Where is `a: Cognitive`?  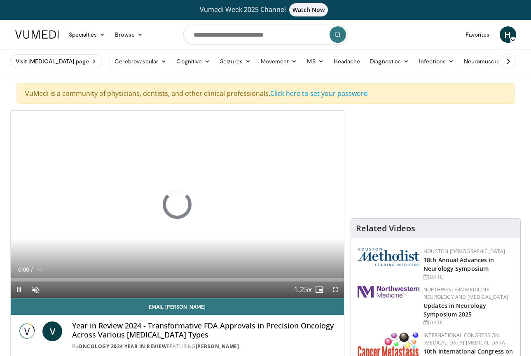 a: Cognitive is located at coordinates (193, 61).